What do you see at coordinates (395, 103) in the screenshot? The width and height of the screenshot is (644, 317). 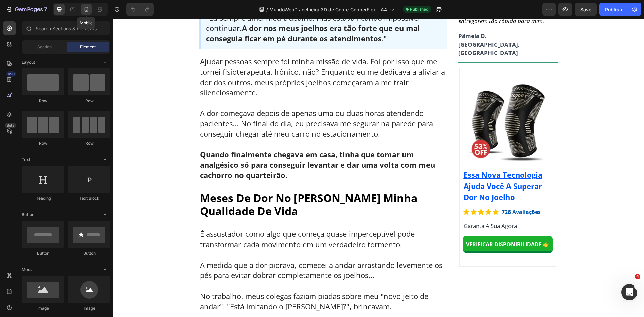 I see `img: gempages_463923879945962577-28e294fb-a7a7-4b68-bb1a-3d172b0327cf.webp` at bounding box center [395, 103].